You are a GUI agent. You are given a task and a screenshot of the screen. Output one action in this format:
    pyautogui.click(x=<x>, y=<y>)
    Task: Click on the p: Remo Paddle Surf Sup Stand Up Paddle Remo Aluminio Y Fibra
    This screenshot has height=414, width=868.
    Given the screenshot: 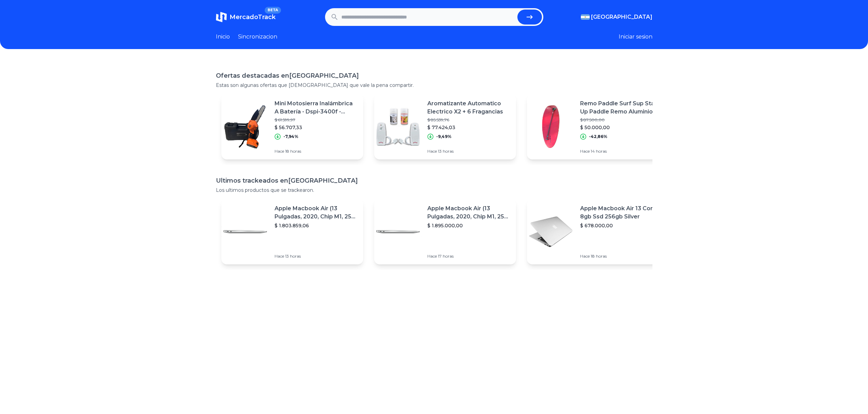 What is the action you would take?
    pyautogui.click(x=622, y=107)
    